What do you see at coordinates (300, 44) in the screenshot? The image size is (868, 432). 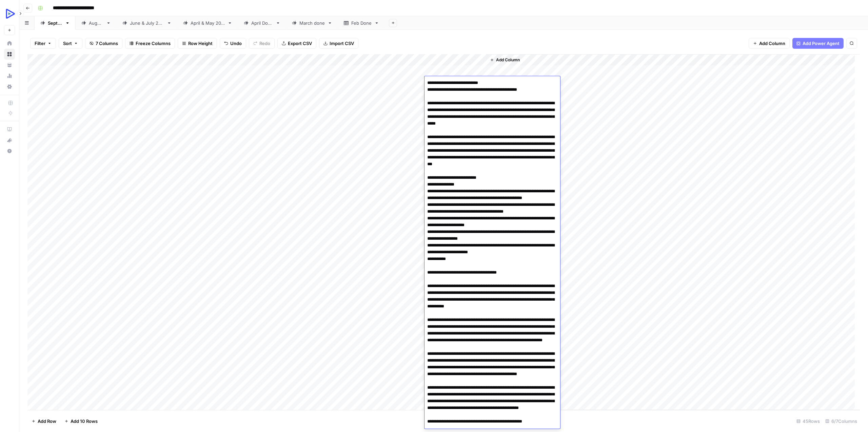 I see `span: Export CSV` at bounding box center [300, 44].